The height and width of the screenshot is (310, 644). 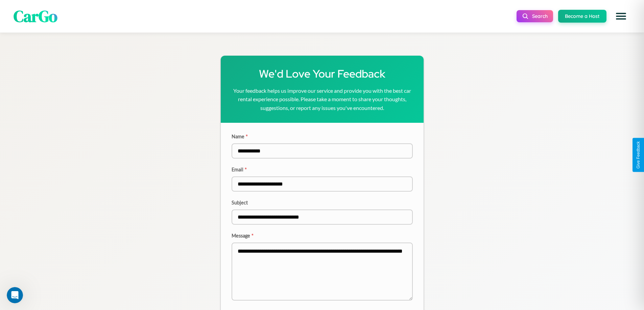 I want to click on button: Search, so click(x=535, y=17).